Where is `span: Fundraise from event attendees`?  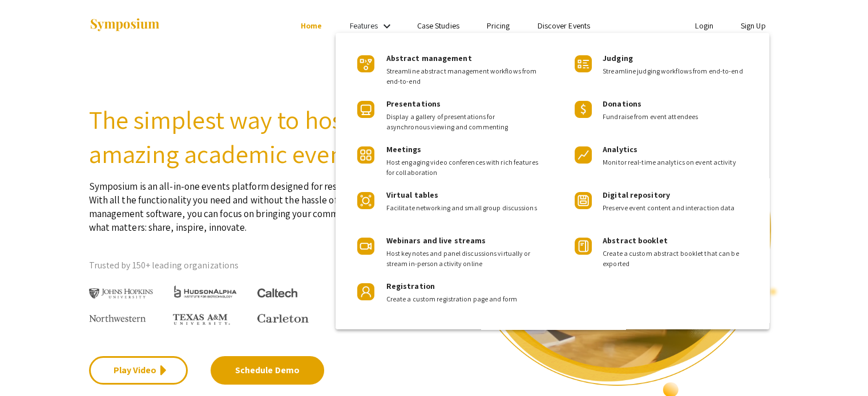
span: Fundraise from event attendees is located at coordinates (677, 117).